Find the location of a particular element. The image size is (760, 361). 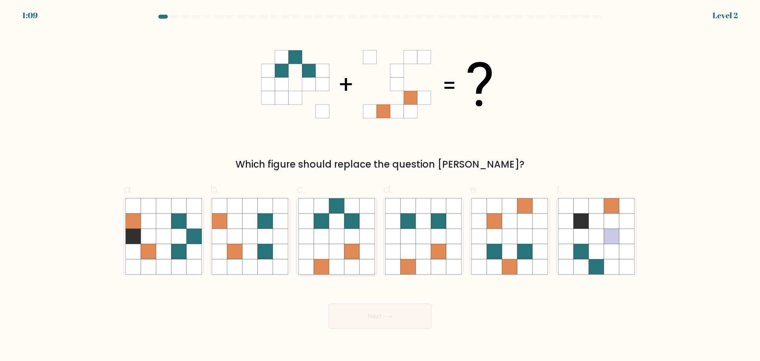

span: c. is located at coordinates (301, 189).